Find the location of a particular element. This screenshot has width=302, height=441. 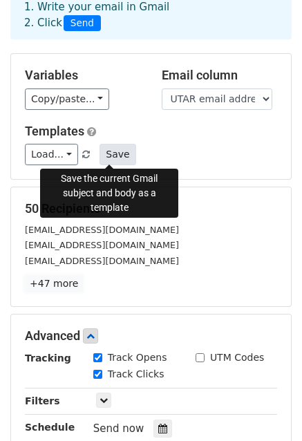

span: Send now is located at coordinates (119, 428).